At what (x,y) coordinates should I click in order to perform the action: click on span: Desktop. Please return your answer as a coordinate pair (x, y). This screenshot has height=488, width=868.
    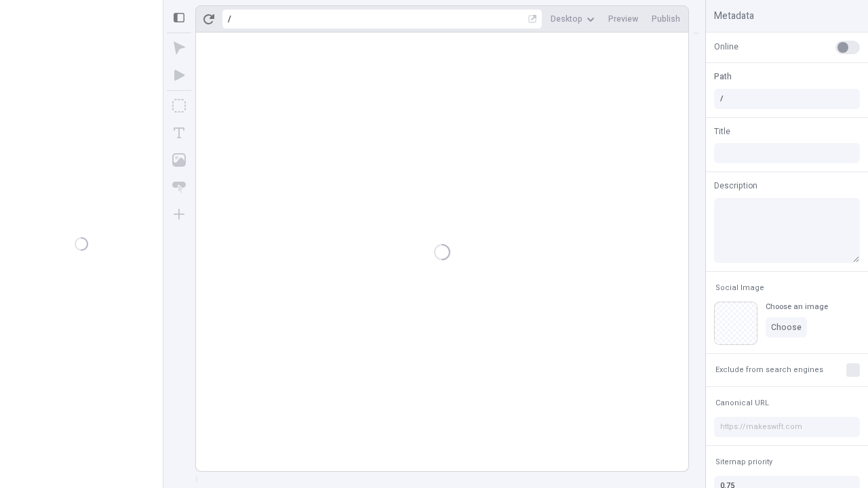
    Looking at the image, I should click on (566, 19).